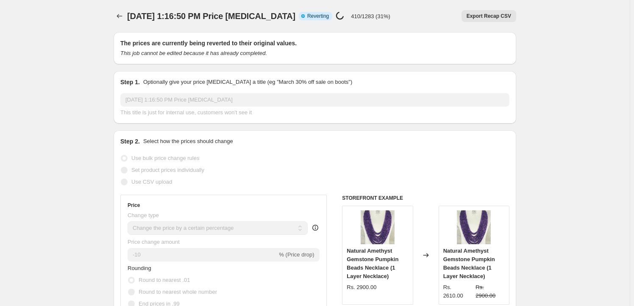  What do you see at coordinates (153, 242) in the screenshot?
I see `span: Price change amount` at bounding box center [153, 242].